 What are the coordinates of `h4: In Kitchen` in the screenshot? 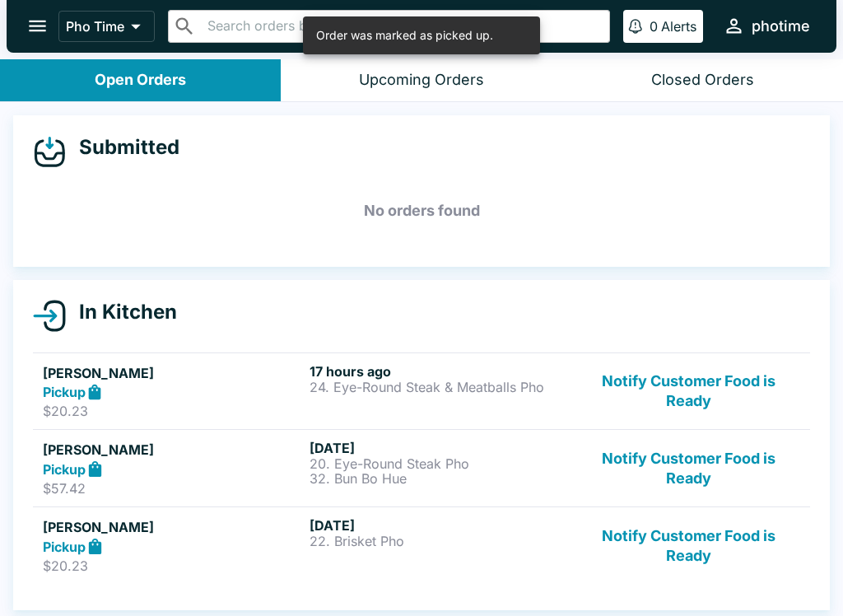 It's located at (121, 312).